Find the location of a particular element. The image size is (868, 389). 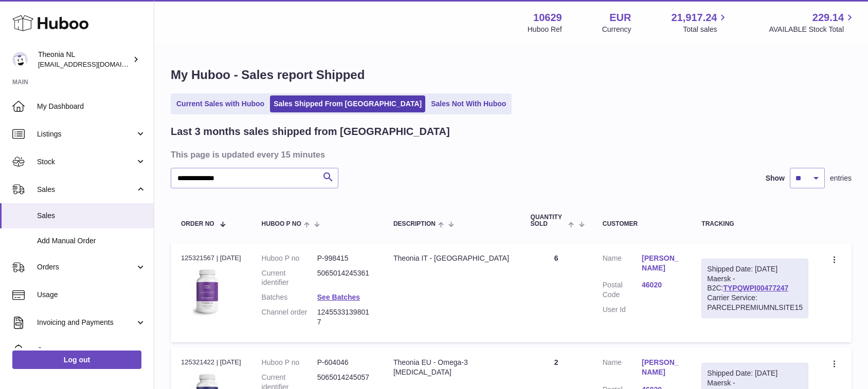

a: See Batches is located at coordinates (338, 297).